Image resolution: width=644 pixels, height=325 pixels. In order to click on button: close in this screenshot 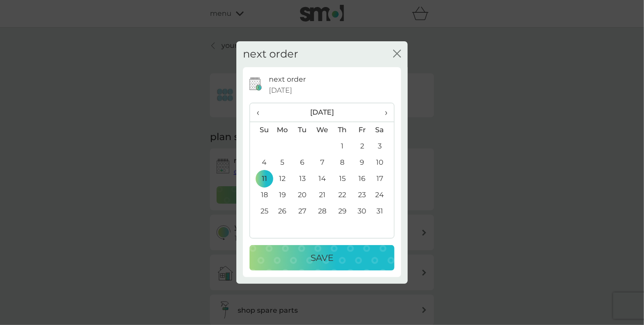, I will do `click(397, 54)`.